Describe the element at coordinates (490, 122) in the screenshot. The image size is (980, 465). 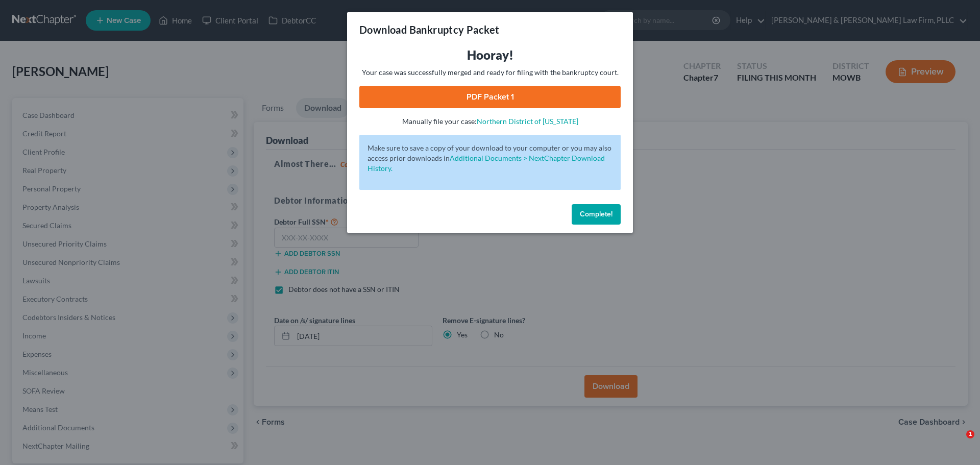
I see `p: Manually file your case:` at that location.